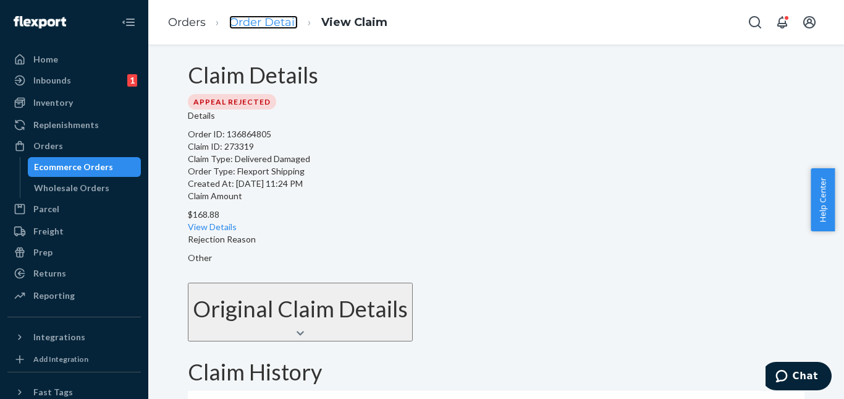  What do you see at coordinates (53, 103) in the screenshot?
I see `div: Inventory` at bounding box center [53, 103].